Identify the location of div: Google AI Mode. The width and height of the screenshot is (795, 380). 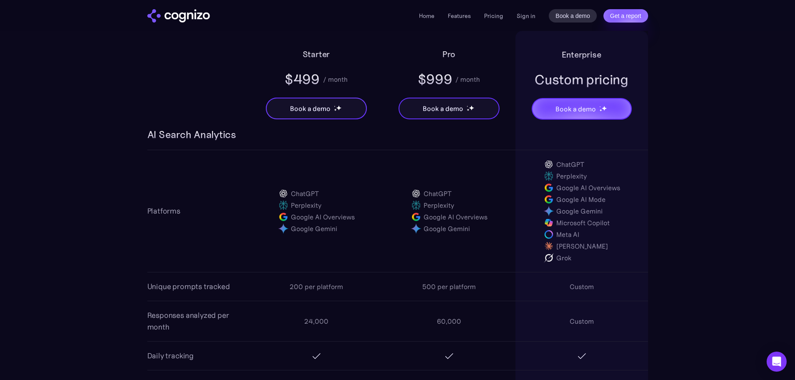
(581, 199).